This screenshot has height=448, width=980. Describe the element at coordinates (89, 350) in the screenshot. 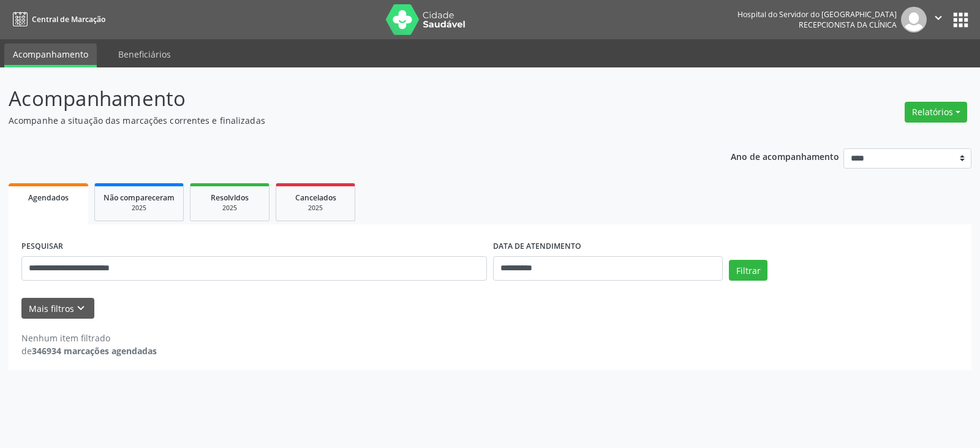

I see `div: de` at that location.